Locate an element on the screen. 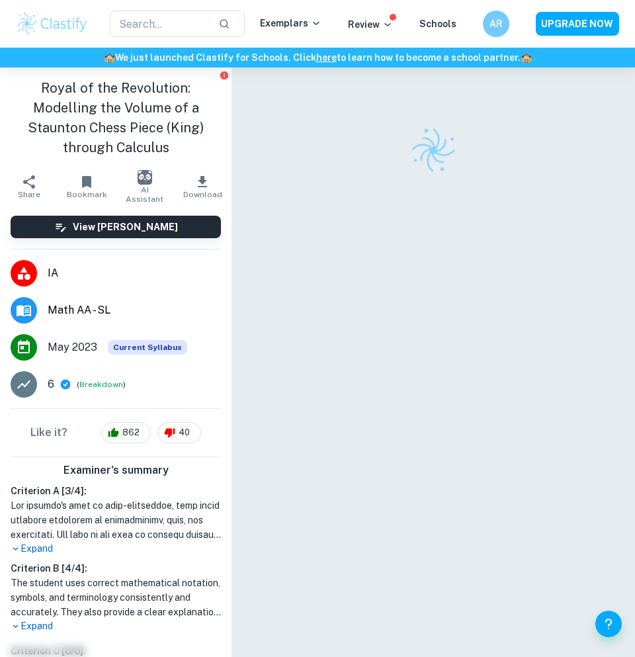  p: Exemplars is located at coordinates (290, 23).